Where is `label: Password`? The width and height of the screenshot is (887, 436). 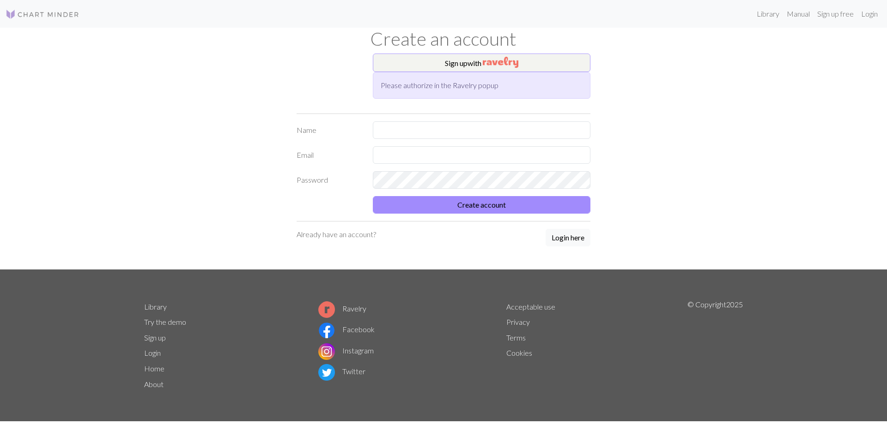 label: Password is located at coordinates (329, 180).